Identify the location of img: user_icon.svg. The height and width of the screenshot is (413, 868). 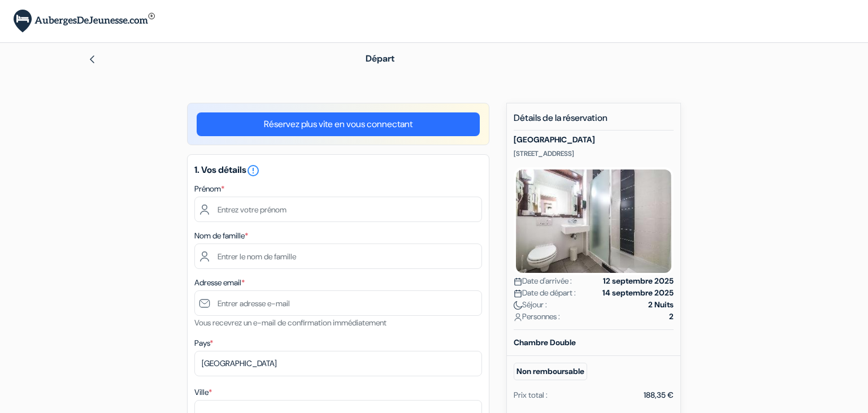
(518, 317).